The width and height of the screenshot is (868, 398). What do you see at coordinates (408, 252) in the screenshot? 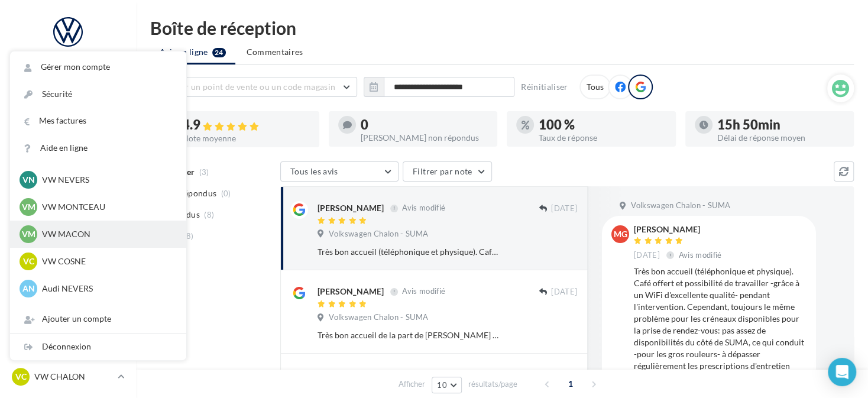
I see `div: Très bon accueil (téléphonique et physique). Café offert et possibilité de travailler -grâce à un...` at bounding box center [408, 252].